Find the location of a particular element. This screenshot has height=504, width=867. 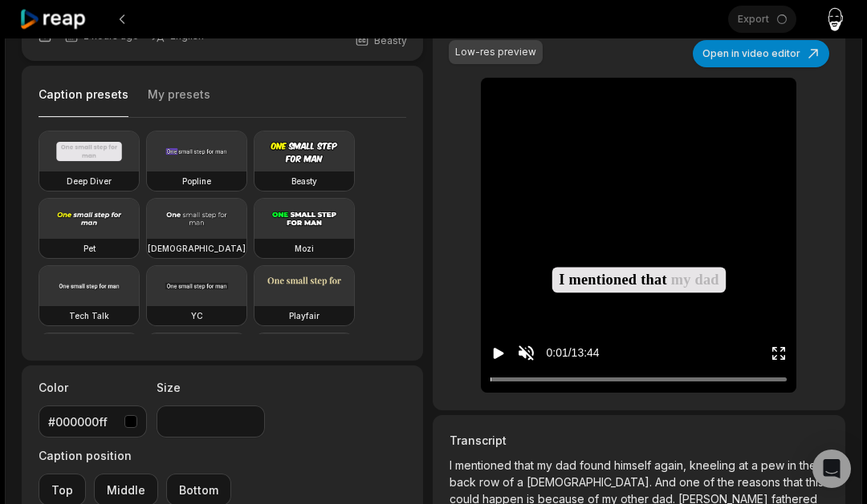

span: kneeling is located at coordinates (714, 465).